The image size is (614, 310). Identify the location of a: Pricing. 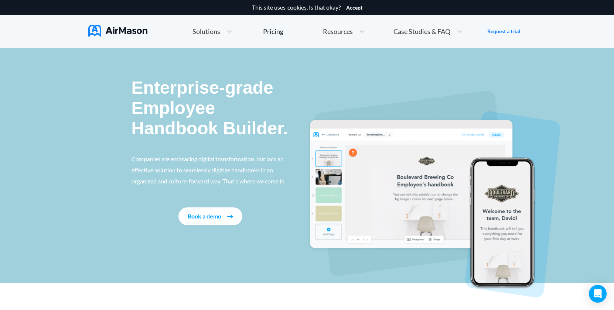
(273, 31).